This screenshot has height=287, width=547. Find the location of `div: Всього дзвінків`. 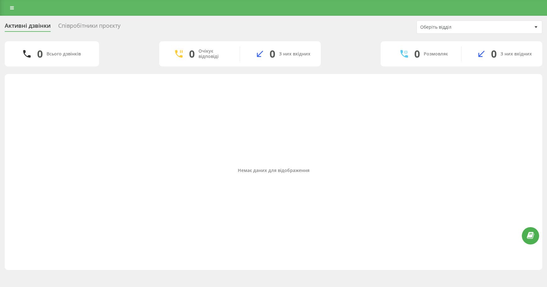

div: Всього дзвінків is located at coordinates (64, 54).